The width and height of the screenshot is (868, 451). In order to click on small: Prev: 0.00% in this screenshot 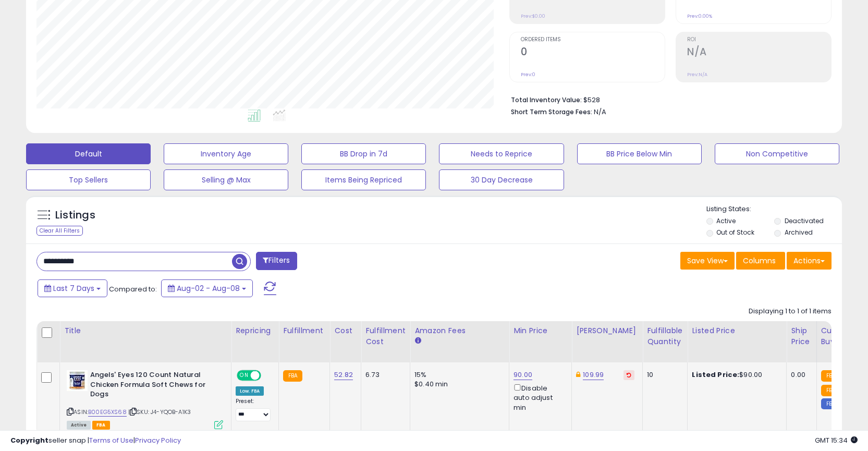, I will do `click(699, 16)`.